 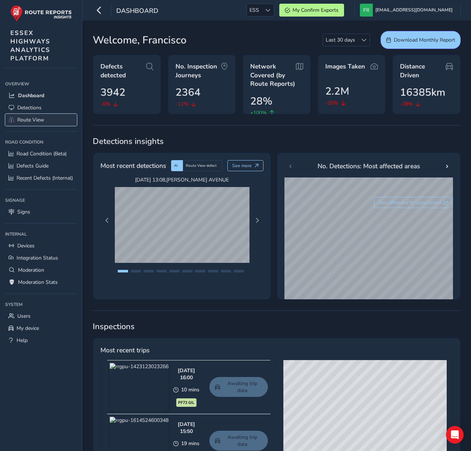 What do you see at coordinates (37, 258) in the screenshot?
I see `span: Integration Status` at bounding box center [37, 258].